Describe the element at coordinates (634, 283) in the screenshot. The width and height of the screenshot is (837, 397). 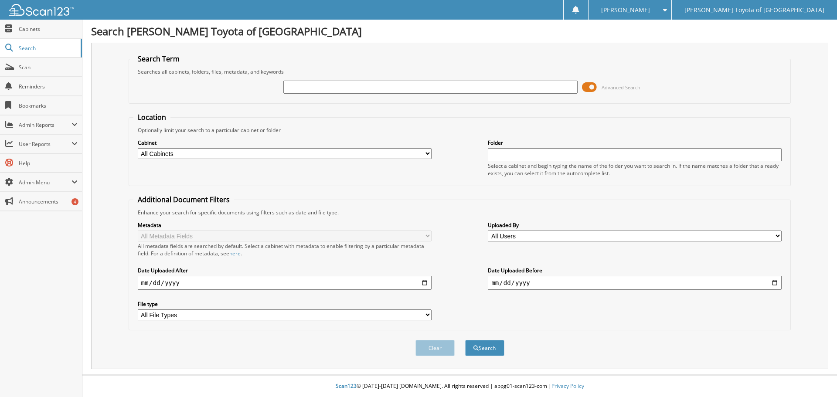
I see `input: end` at that location.